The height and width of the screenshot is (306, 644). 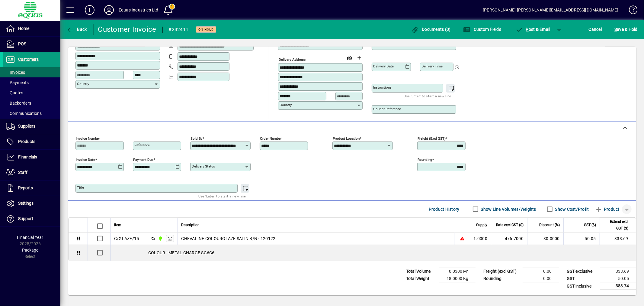 What do you see at coordinates (32, 173) in the screenshot?
I see `a: Staff` at bounding box center [32, 173].